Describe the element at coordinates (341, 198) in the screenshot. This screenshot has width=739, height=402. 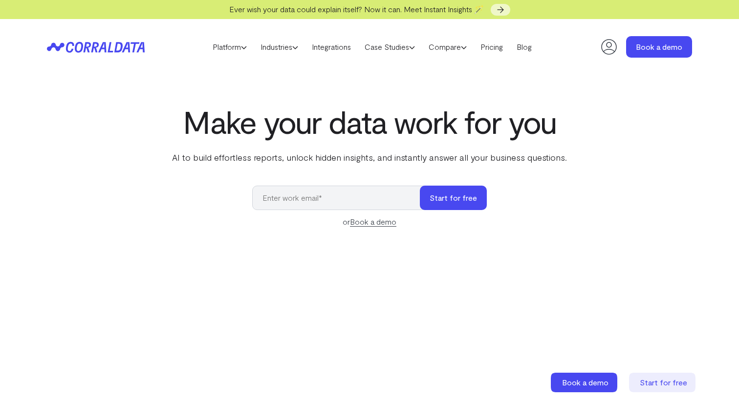
I see `input: Enter work email*` at that location.